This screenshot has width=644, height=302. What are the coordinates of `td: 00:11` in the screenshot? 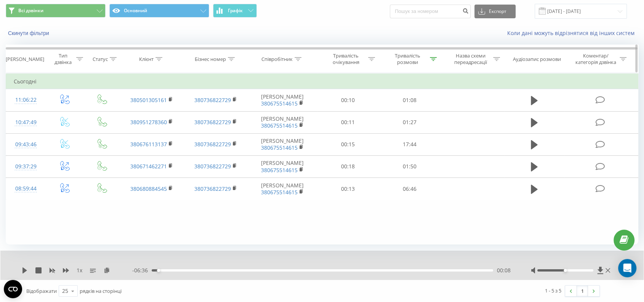 It's located at (348, 123).